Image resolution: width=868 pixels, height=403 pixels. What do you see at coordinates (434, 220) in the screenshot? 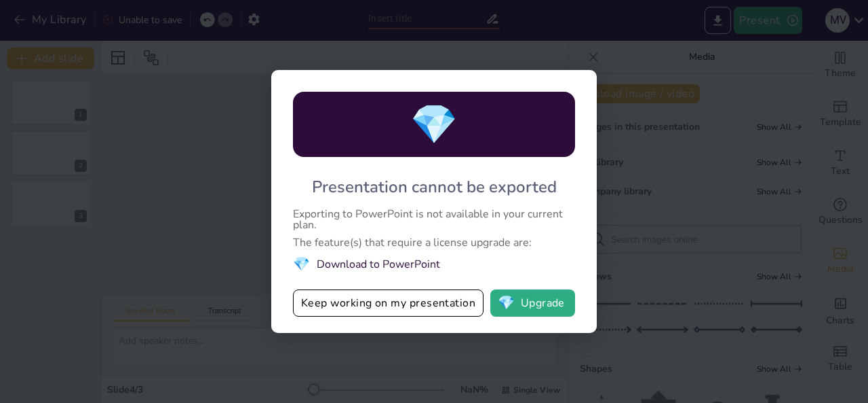
I see `div: Exporting to PowerPoint is not available in your current plan.` at bounding box center [434, 220].